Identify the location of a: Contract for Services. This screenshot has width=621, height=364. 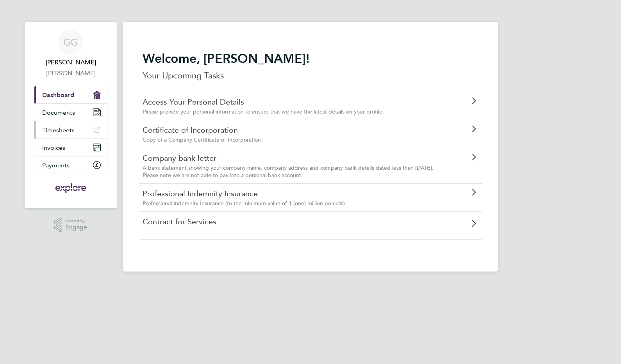
(288, 222).